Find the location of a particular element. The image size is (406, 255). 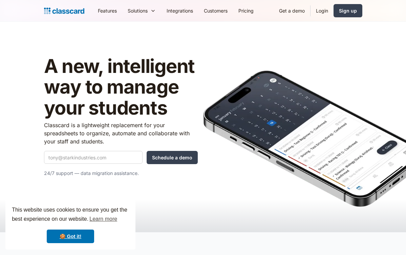

a: Customers is located at coordinates (216, 11).